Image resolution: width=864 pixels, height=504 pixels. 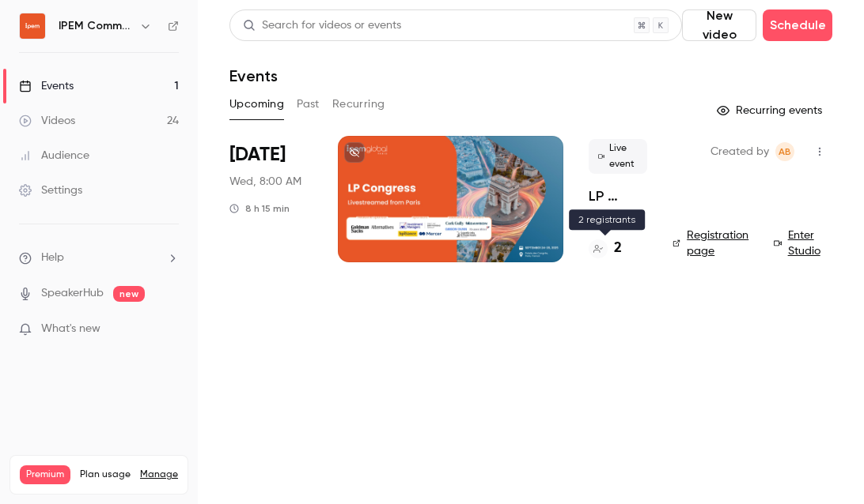 I want to click on span: Premium, so click(x=45, y=475).